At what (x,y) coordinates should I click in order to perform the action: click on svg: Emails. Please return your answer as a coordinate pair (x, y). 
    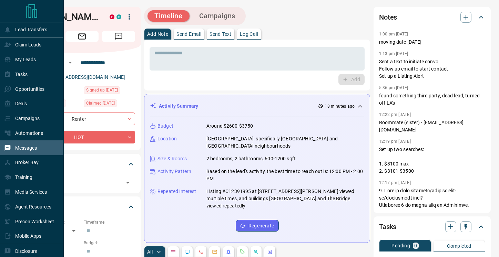
    Looking at the image, I should click on (215, 252).